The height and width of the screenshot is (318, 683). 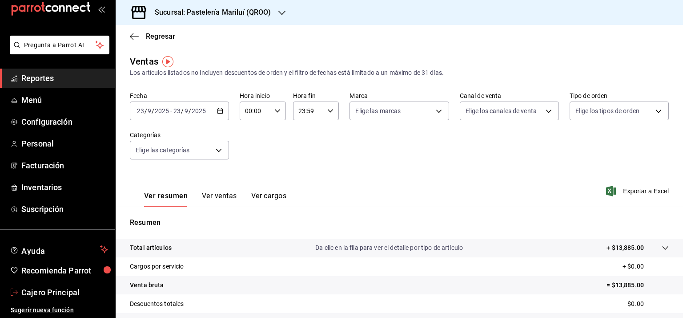 What do you see at coordinates (638, 191) in the screenshot?
I see `button: Exportar a Excel` at bounding box center [638, 191].